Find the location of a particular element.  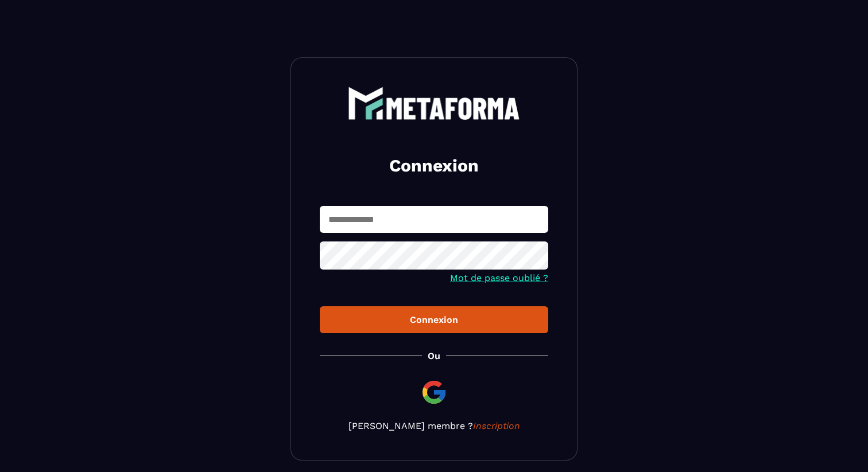

a: logo is located at coordinates (434, 103).